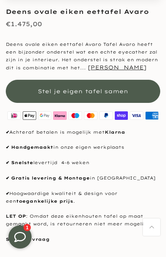 This screenshot has width=166, height=257. What do you see at coordinates (115, 132) in the screenshot?
I see `strong: Klarna` at bounding box center [115, 132].